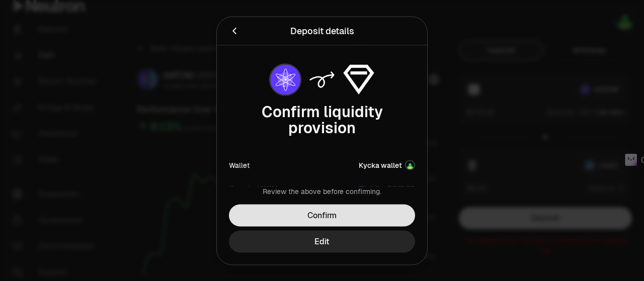 This screenshot has width=644, height=281. I want to click on button: Kycka walletAccount Image, so click(387, 165).